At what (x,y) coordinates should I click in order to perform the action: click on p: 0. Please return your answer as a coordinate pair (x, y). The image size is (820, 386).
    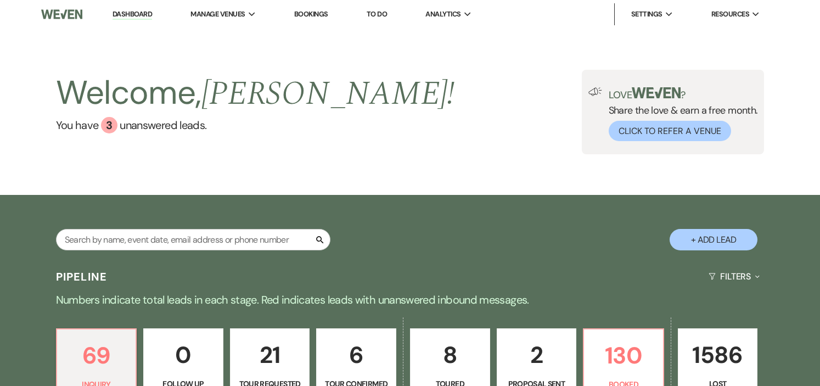
    Looking at the image, I should click on (183, 355).